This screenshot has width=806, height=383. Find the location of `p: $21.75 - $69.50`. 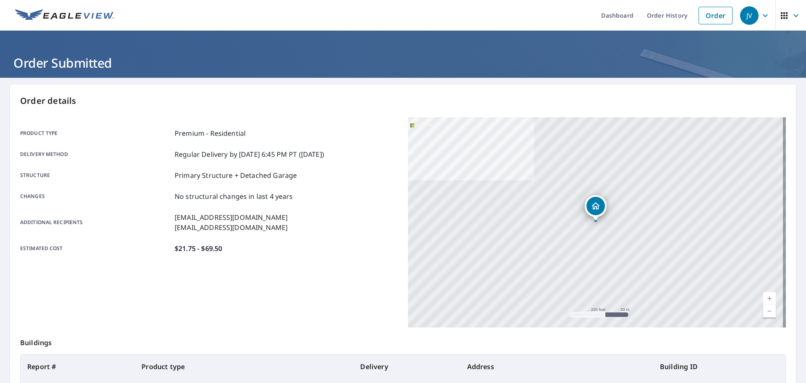

p: $21.75 - $69.50 is located at coordinates (198, 248).